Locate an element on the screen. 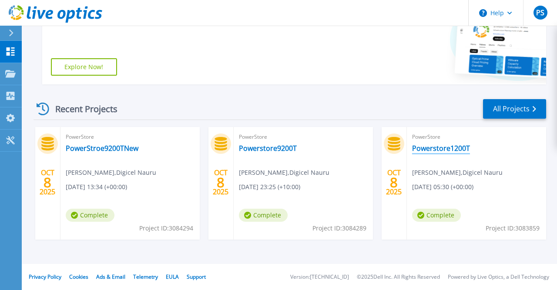  a: Powerstore9200T is located at coordinates (268, 148).